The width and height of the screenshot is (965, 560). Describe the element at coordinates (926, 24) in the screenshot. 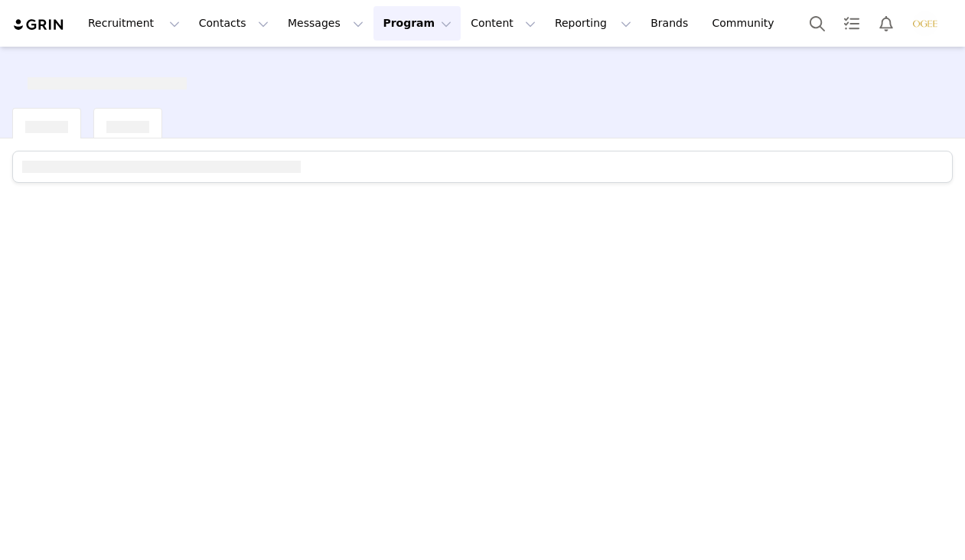

I see `img: e7e4abd6-8155-450c-9b0f-ff2e38e699c8.png` at that location.